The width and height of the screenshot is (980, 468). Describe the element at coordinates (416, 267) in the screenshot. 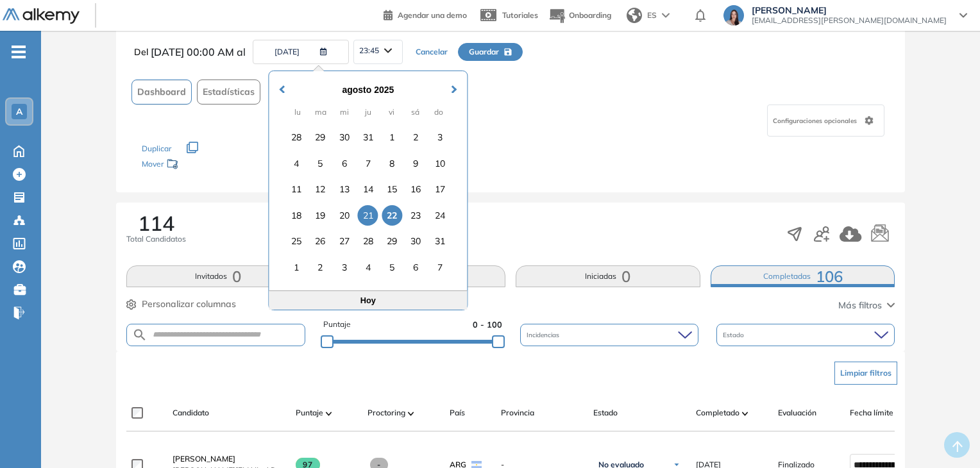

I see `div: Choose sábado, 6 de septiembre de 2025` at that location.